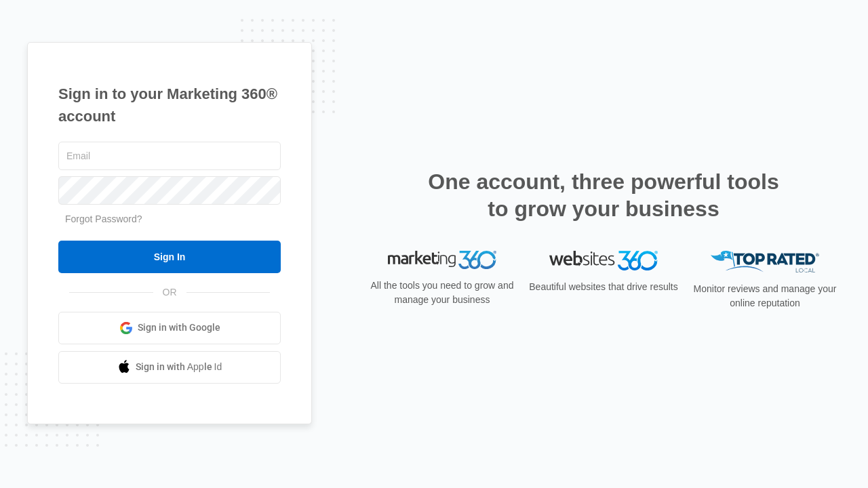 This screenshot has width=868, height=488. What do you see at coordinates (442, 293) in the screenshot?
I see `p: All the tools you need to grow and manage your business` at bounding box center [442, 293].